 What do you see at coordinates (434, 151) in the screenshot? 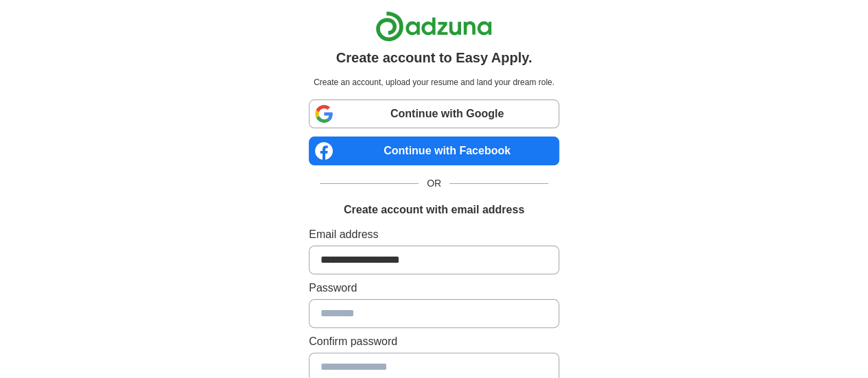
I see `a: Continue with Facebook` at bounding box center [434, 151].